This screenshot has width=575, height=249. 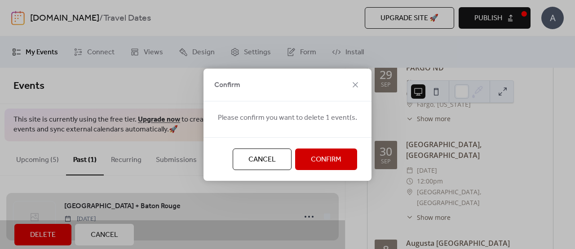 I want to click on span: Cancel, so click(x=262, y=160).